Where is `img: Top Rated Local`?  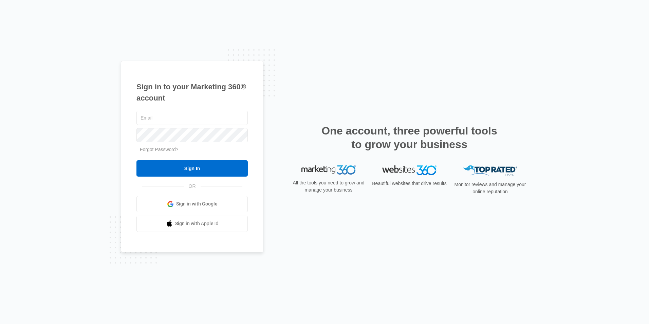
img: Top Rated Local is located at coordinates (490, 171).